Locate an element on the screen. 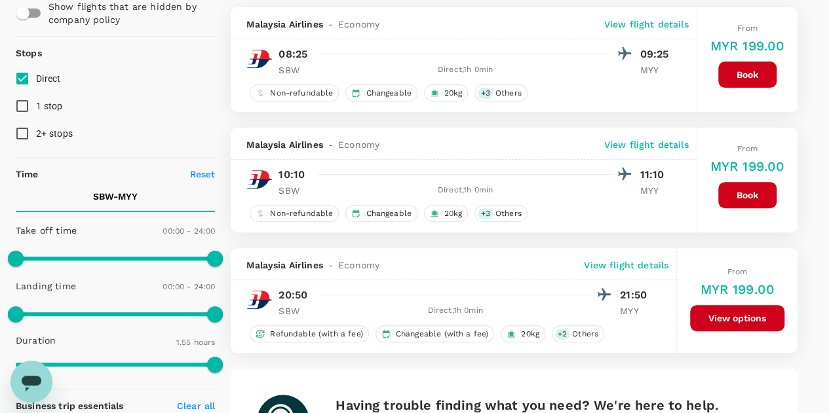  p: Reset is located at coordinates (202, 174).